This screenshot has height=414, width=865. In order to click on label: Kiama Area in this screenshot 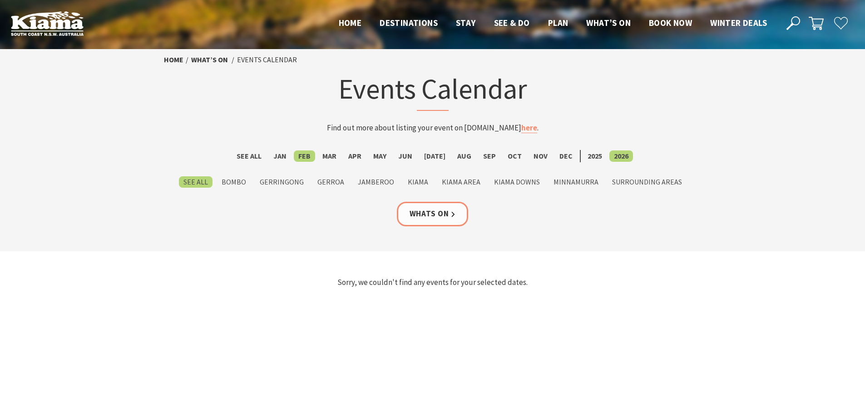, I will do `click(461, 182)`.